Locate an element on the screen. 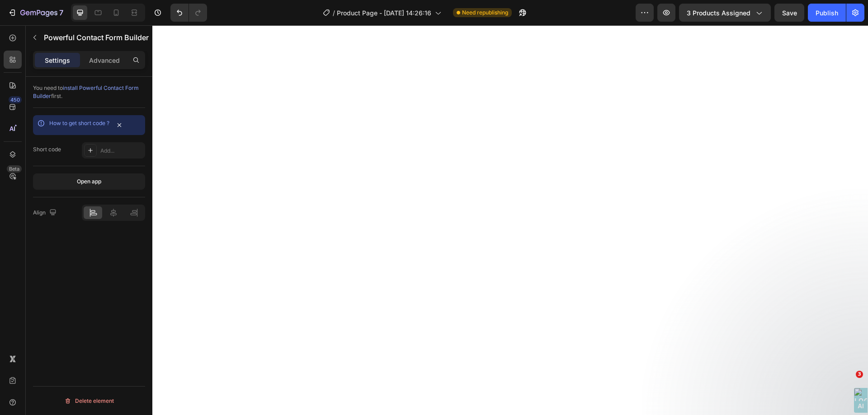  div: 450 is located at coordinates (15, 99).